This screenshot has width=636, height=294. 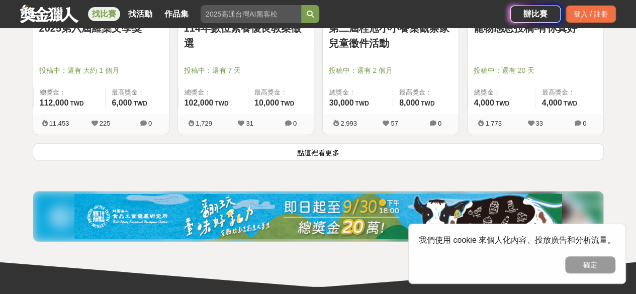 I want to click on a: 找比賽, so click(x=104, y=14).